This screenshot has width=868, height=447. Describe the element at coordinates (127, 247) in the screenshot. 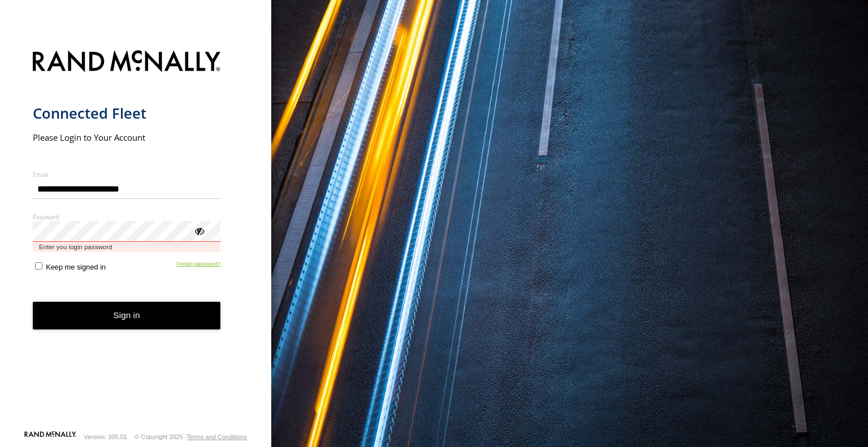

I see `span: Enter you login password` at that location.